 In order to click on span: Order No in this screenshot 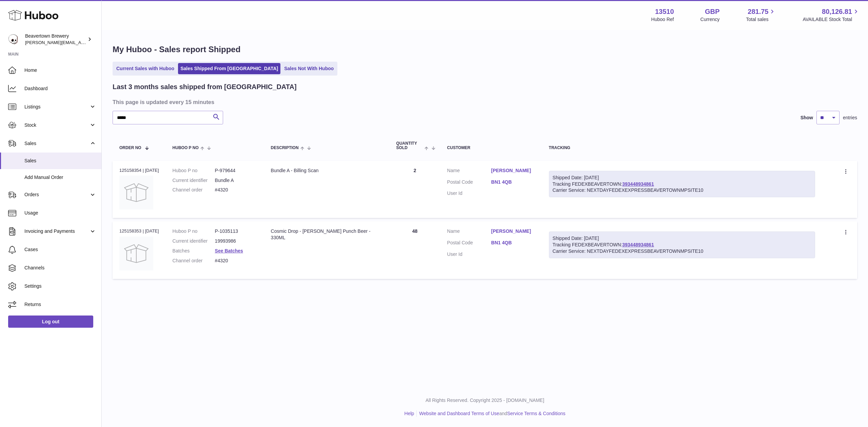, I will do `click(130, 147)`.